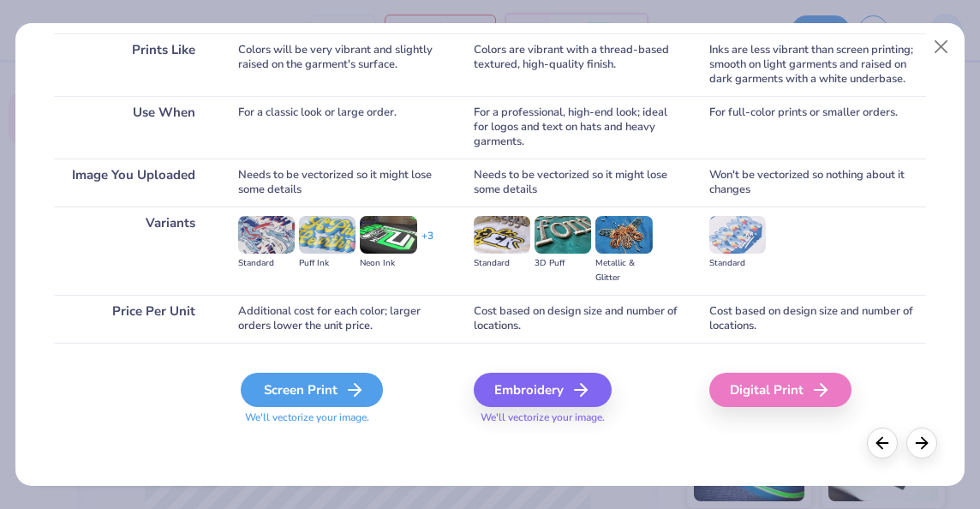  I want to click on div: Screen Print, so click(312, 390).